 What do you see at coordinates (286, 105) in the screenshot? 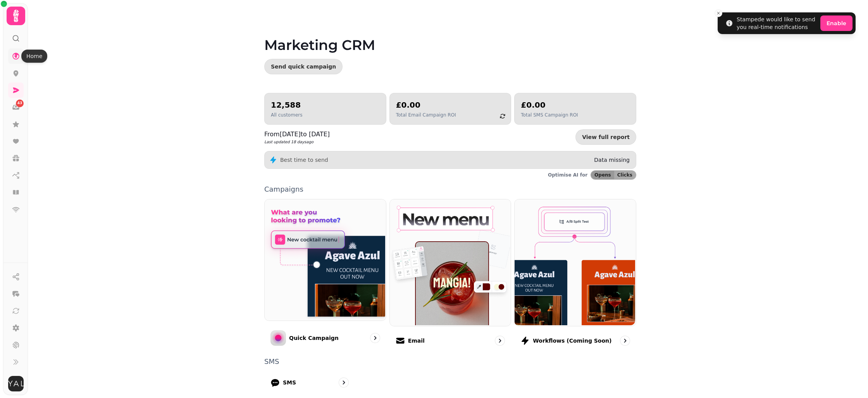
I see `h2: 12,588` at bounding box center [286, 105].